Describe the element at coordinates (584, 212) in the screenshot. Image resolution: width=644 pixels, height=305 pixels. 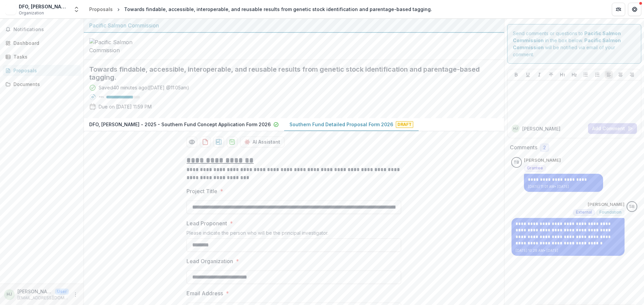
I see `span: External` at that location.